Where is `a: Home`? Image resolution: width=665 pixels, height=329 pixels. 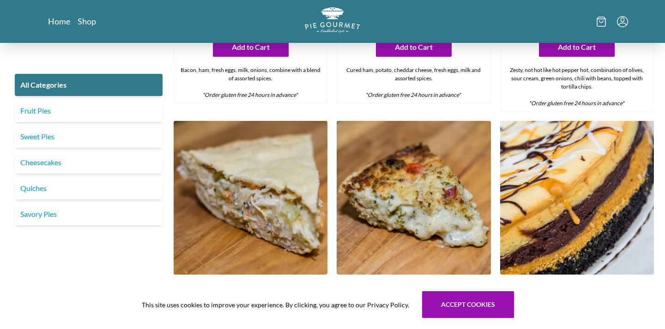
a: Home is located at coordinates (59, 21).